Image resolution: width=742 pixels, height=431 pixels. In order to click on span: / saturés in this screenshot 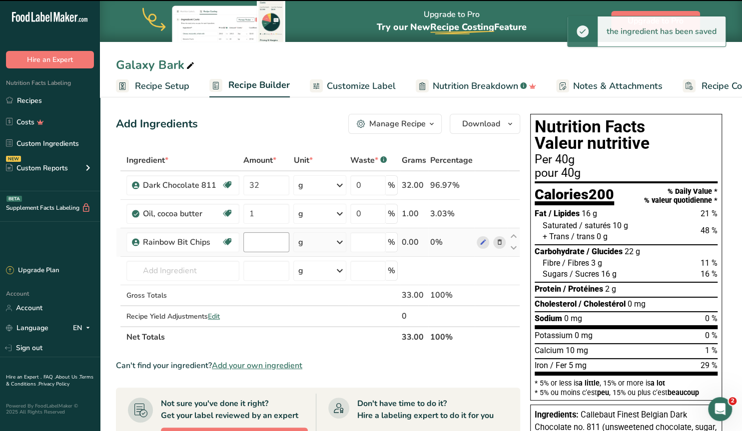, I will do `click(595, 225)`.